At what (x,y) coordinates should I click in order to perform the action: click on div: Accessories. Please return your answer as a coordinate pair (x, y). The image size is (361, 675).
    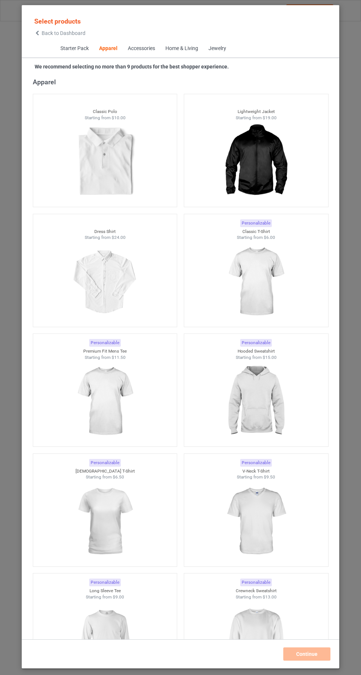
    Looking at the image, I should click on (141, 49).